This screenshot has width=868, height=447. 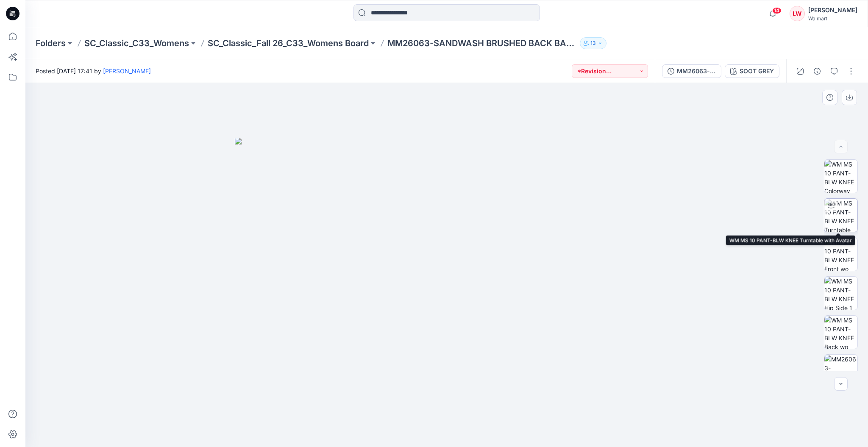 What do you see at coordinates (757, 71) in the screenshot?
I see `div: SOOT GREY` at bounding box center [757, 71].